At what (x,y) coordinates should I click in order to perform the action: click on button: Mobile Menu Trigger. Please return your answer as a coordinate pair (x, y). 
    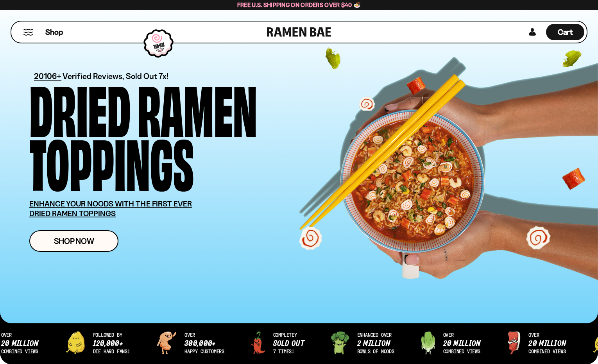
    Looking at the image, I should click on (28, 32).